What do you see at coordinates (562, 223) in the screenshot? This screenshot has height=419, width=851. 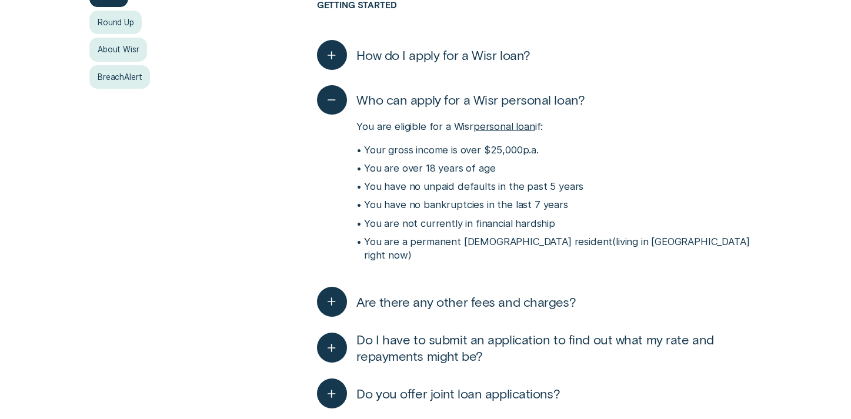 I see `p: You are not currently in financial hardship` at bounding box center [562, 223].